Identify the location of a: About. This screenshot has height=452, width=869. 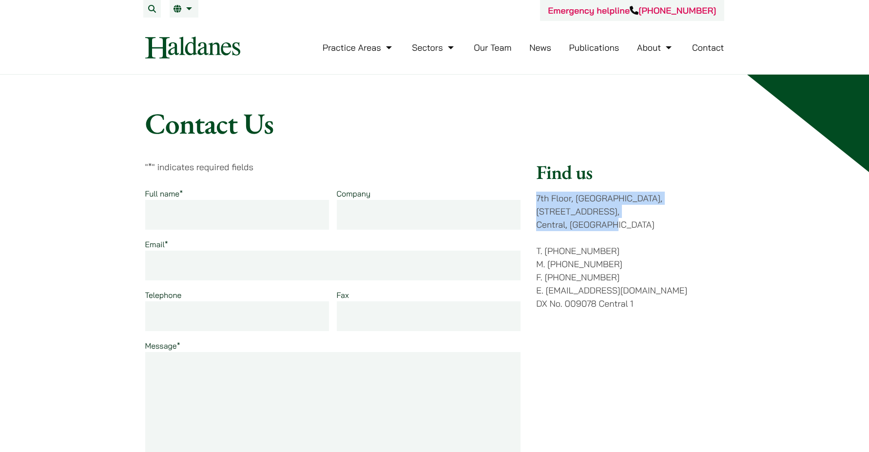
(655, 47).